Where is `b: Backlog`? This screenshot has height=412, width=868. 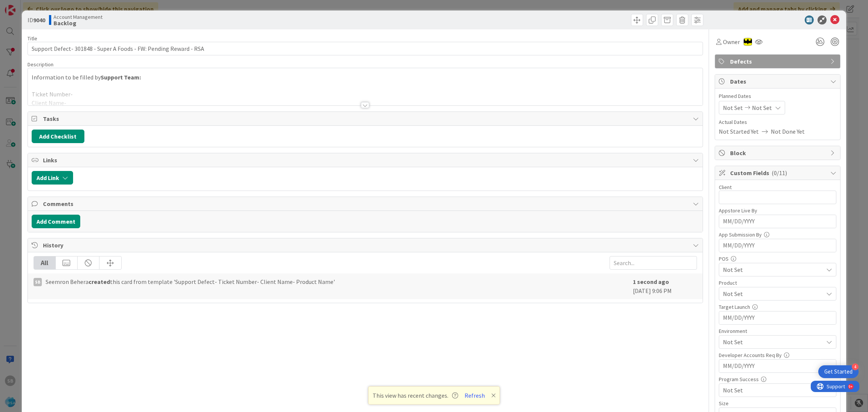
b: Backlog is located at coordinates (78, 23).